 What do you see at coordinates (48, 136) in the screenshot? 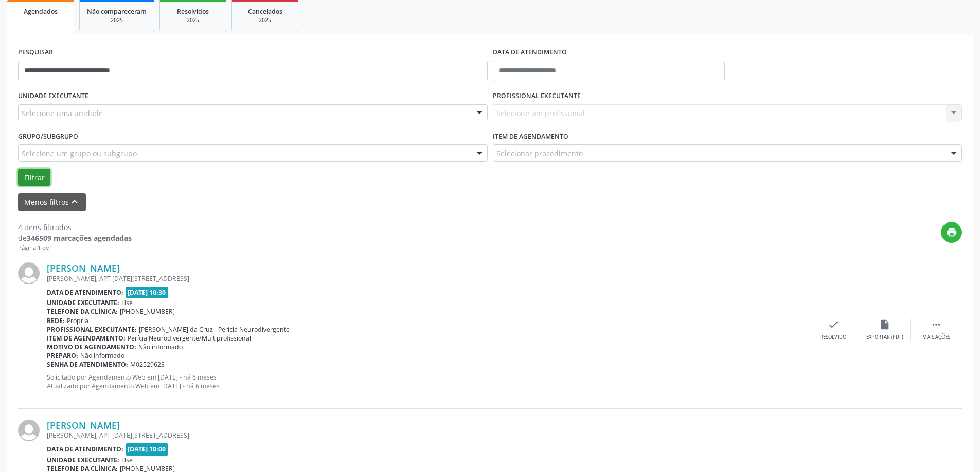
I see `label: Grupo/Subgrupo` at bounding box center [48, 136].